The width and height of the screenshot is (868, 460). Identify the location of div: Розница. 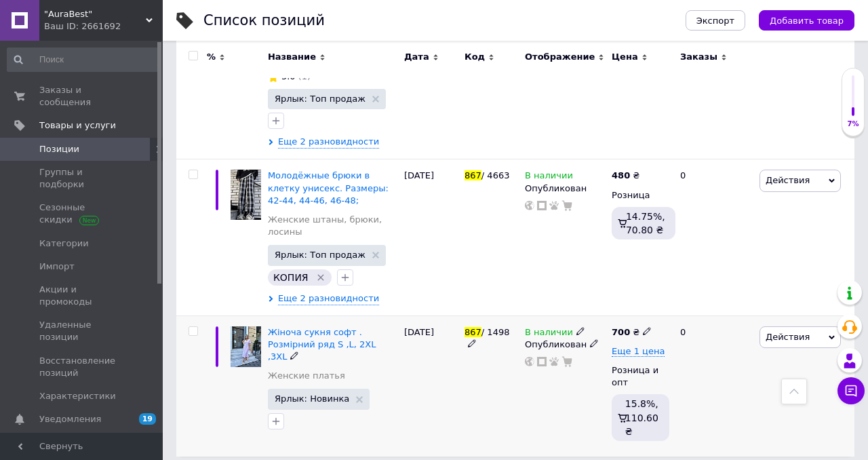
(640, 195).